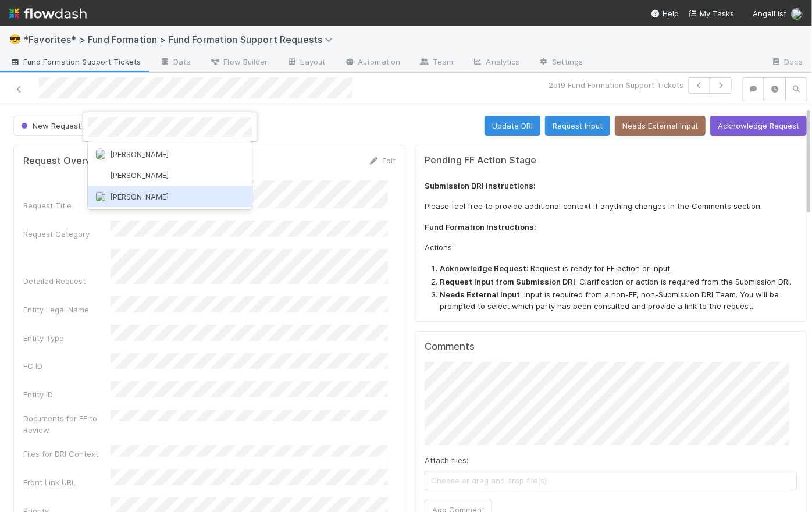 The image size is (812, 512). Describe the element at coordinates (101, 154) in the screenshot. I see `img: avatar_d02a2cc9-4110-42ea-8259-e0e2573f4e82.png` at that location.